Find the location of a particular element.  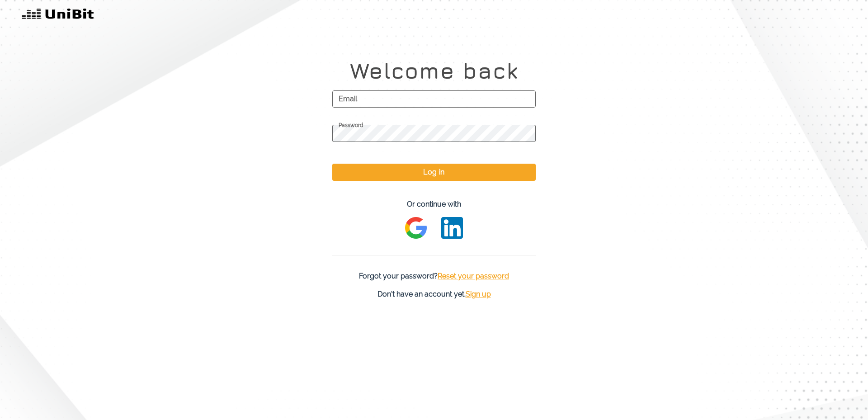

span: Password is located at coordinates (434, 125).